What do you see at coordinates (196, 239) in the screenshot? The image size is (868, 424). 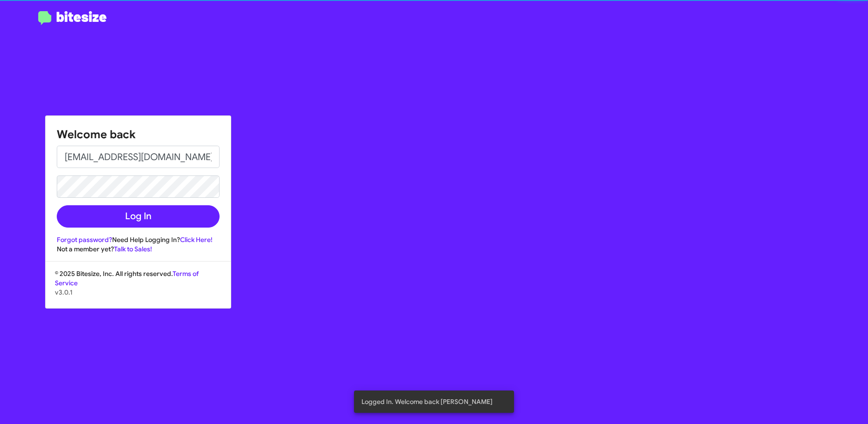 I see `a: Click Here!` at bounding box center [196, 239].